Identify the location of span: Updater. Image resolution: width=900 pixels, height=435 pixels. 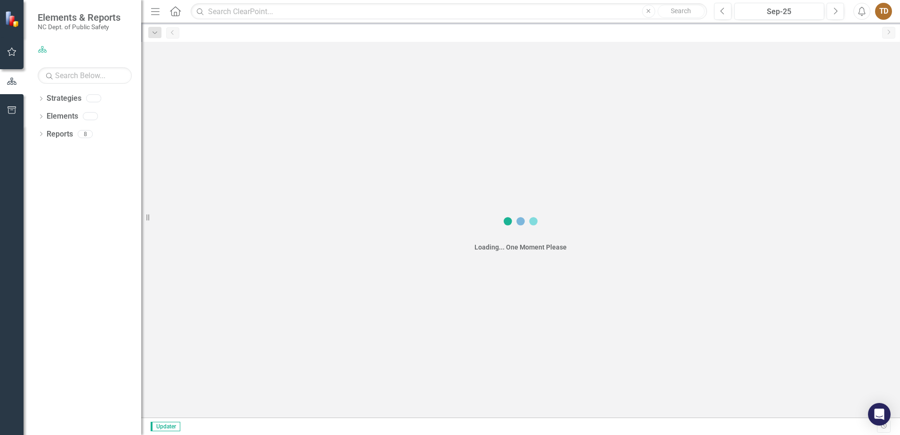
(165, 426).